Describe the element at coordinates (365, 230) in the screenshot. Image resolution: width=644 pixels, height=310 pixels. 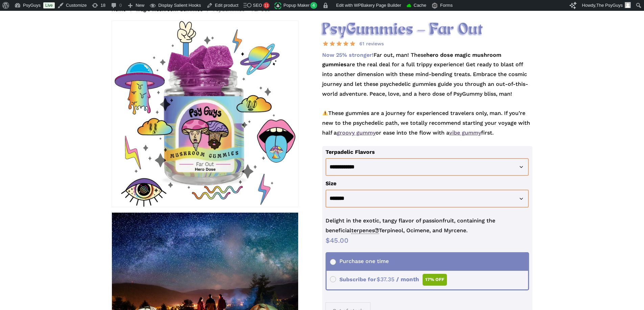
I see `span: terpenes` at that location.